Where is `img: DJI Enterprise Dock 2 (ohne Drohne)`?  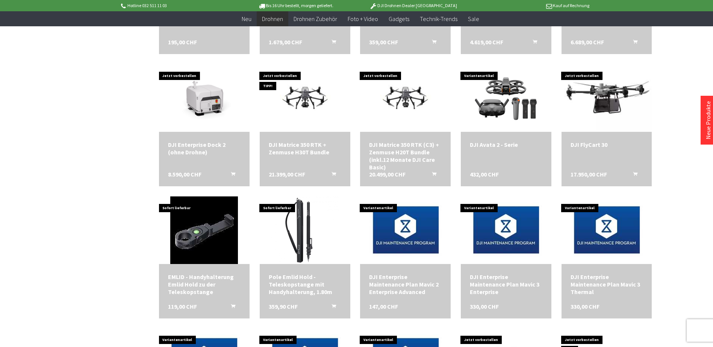
img: DJI Enterprise Dock 2 (ohne Drohne) is located at coordinates (204, 98).